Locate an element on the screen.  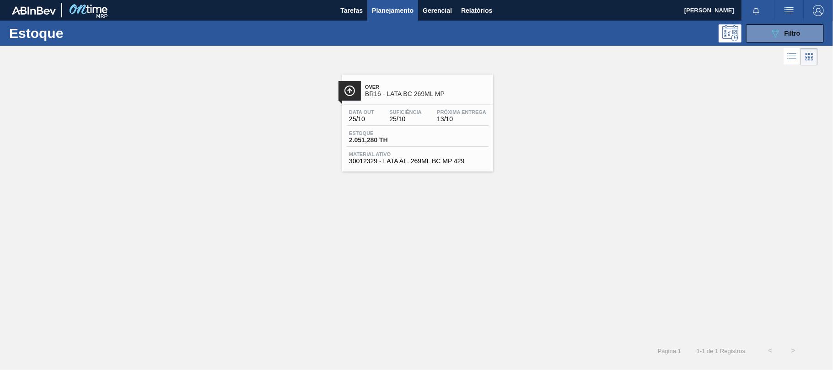
img: TNhmsLtSVTkK8tSr43FrP2fwEKptu5GPRR3wAAAABJRU5ErkJggg== is located at coordinates (34, 11).